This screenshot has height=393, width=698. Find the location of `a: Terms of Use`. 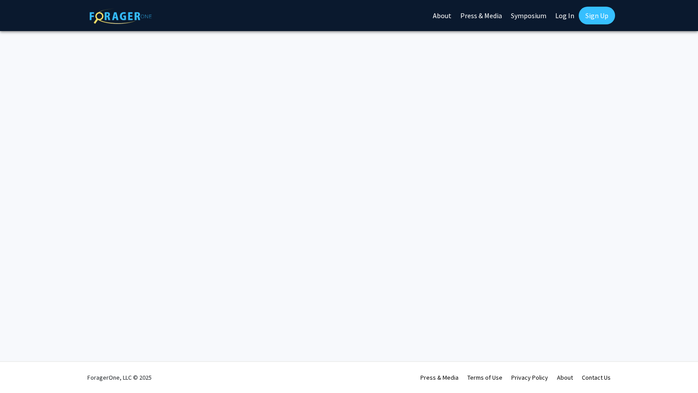

a: Terms of Use is located at coordinates (485, 377).